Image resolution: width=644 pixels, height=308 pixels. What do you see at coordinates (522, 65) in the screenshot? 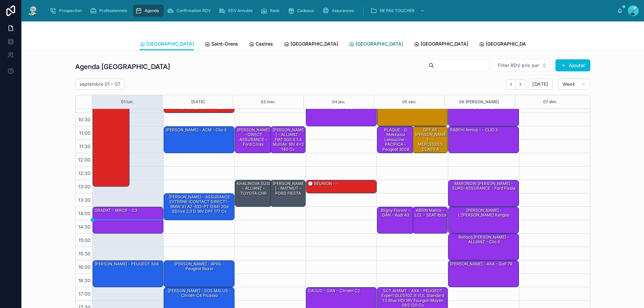
I see `button: Select Button` at bounding box center [522, 65].